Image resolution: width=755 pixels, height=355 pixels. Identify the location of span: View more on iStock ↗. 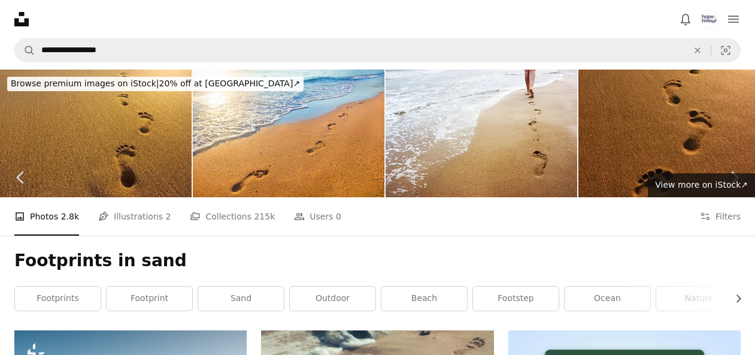
(701, 184).